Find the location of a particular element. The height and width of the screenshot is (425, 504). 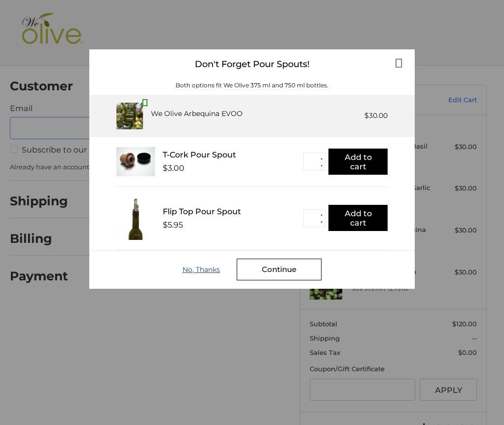

img: FTPS_bottle__43406.1705089544.233.225.jpg is located at coordinates (136, 218).